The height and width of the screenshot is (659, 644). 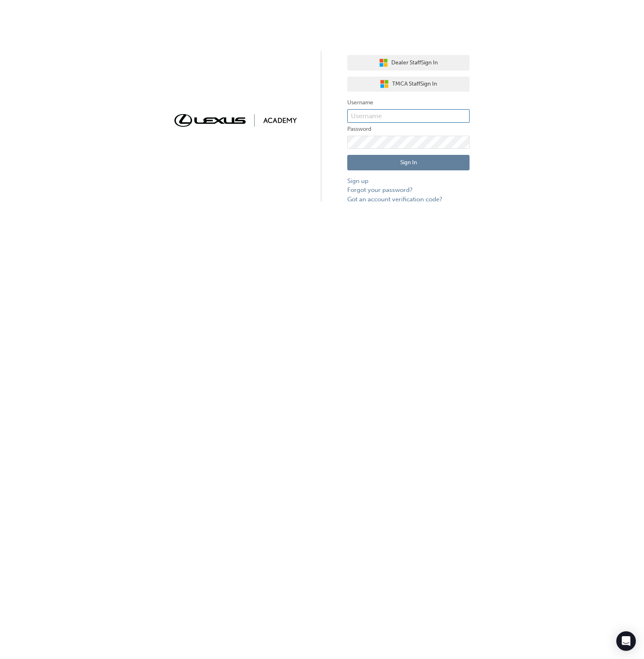 I want to click on input: Username, so click(x=408, y=116).